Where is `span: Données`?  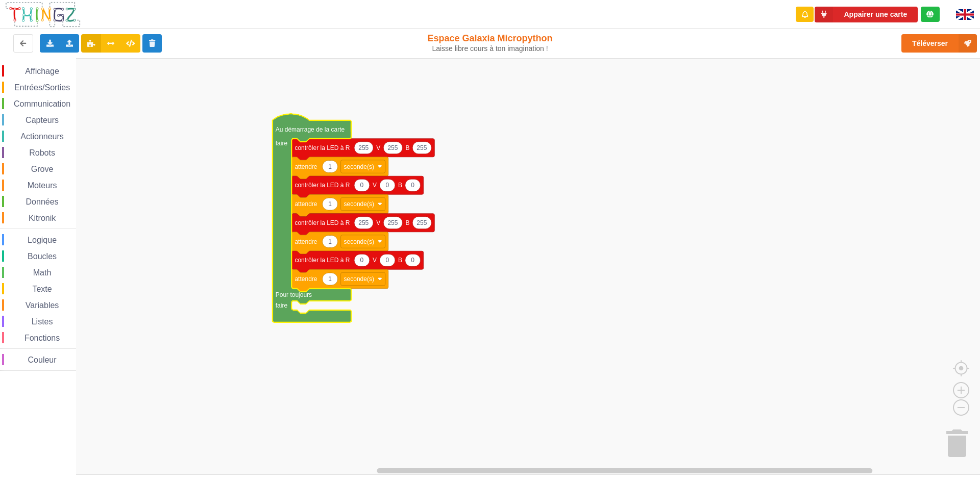
span: Données is located at coordinates (42, 202).